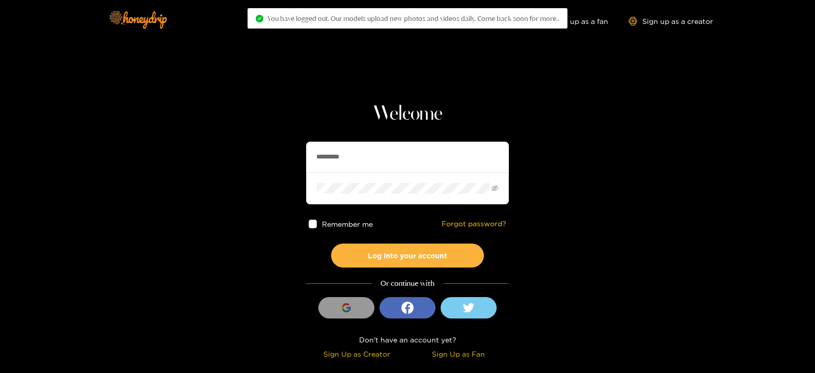 This screenshot has height=373, width=815. Describe the element at coordinates (348, 223) in the screenshot. I see `span: Remember me` at that location.